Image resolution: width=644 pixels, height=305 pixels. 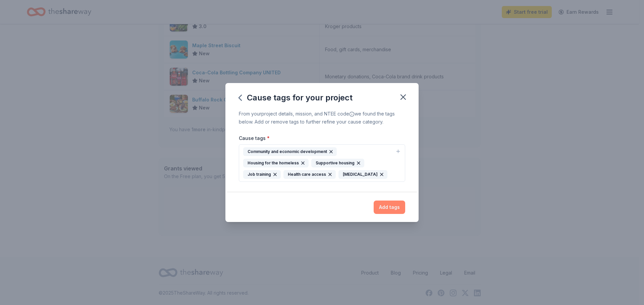 What do you see at coordinates (338, 163) in the screenshot?
I see `div: Supportive housing` at bounding box center [338, 163].